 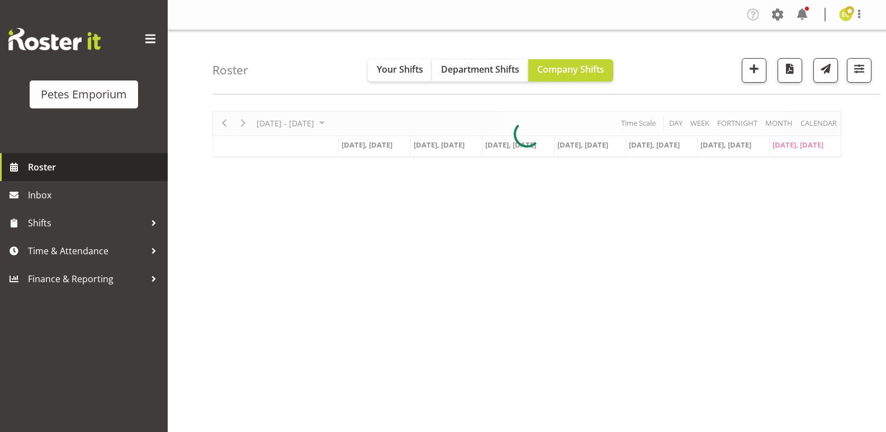 What do you see at coordinates (754, 70) in the screenshot?
I see `button: Add a new shift` at bounding box center [754, 70].